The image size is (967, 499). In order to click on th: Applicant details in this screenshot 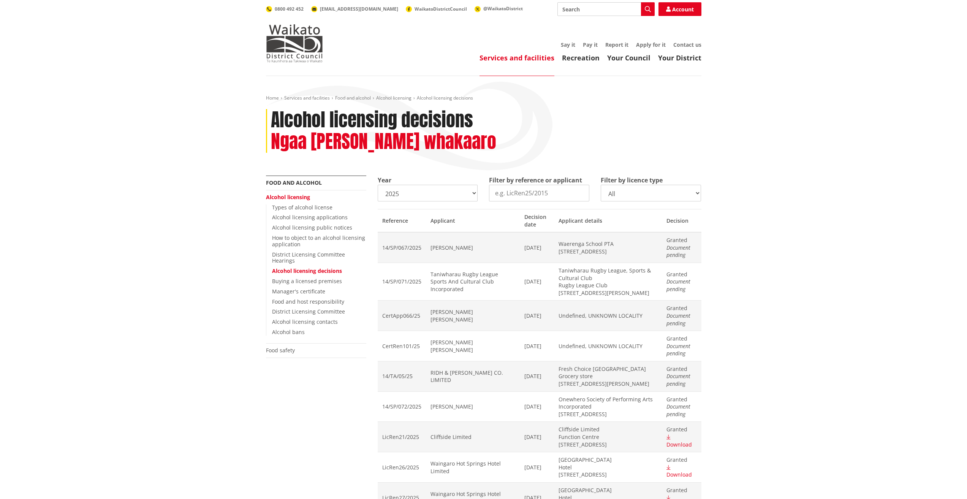, I will do `click(608, 220)`.